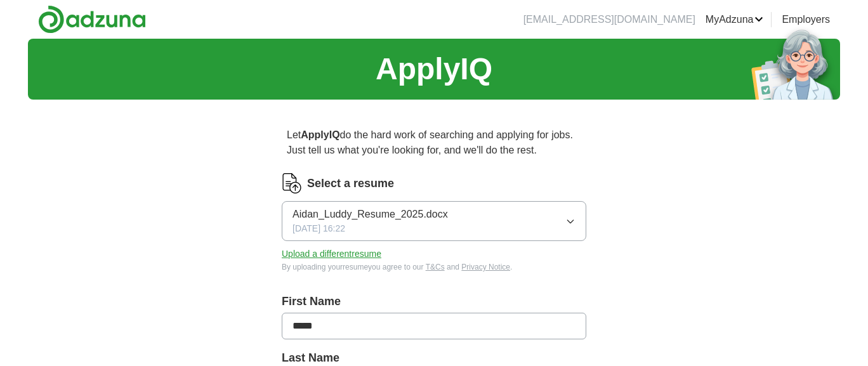  I want to click on img: Adzuna logo, so click(92, 19).